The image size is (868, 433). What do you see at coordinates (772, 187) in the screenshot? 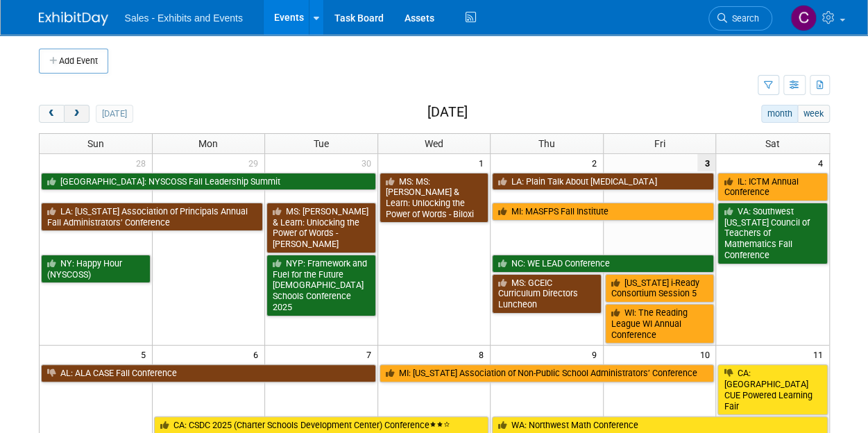
I see `a: IL: ICTM Annual Conference` at bounding box center [772, 187].